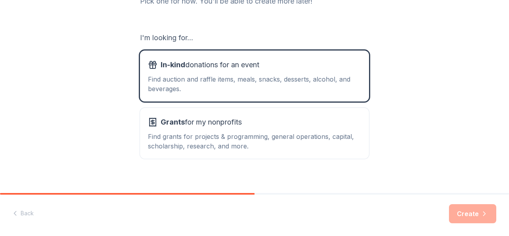  Describe the element at coordinates (255, 141) in the screenshot. I see `div: Find grants for projects & programming, general operations, capital, scholarship, research, and m...` at that location.